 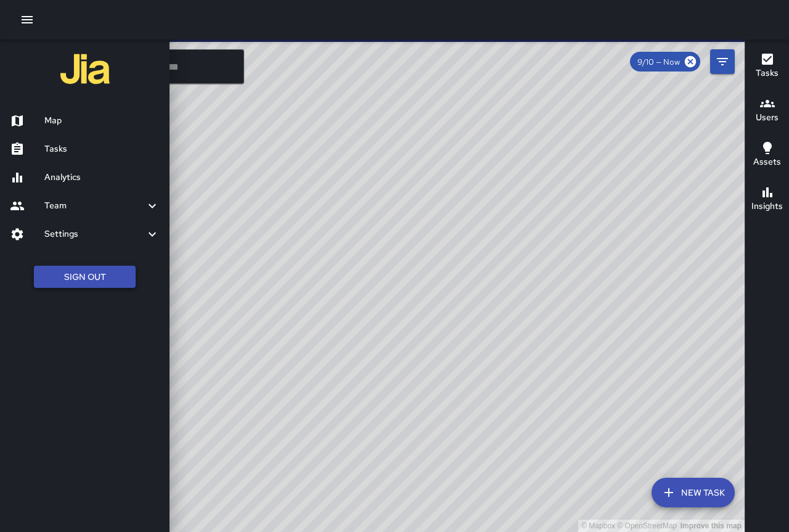 What do you see at coordinates (94, 234) in the screenshot?
I see `h6: Settings` at bounding box center [94, 234].